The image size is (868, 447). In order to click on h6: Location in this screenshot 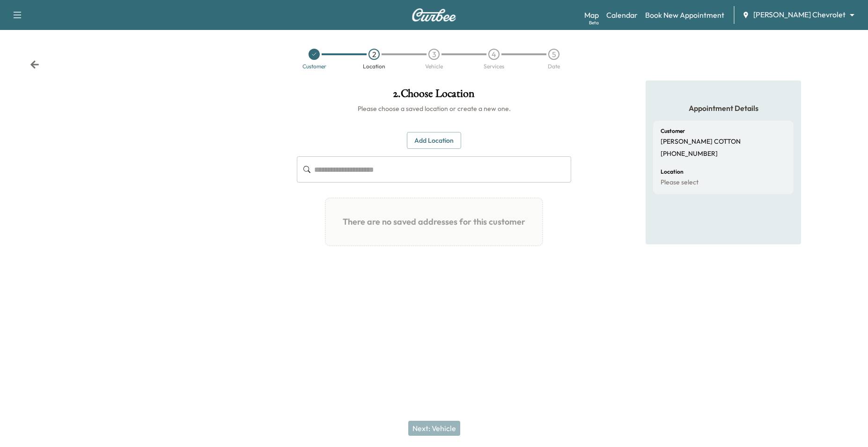, I will do `click(672, 172)`.